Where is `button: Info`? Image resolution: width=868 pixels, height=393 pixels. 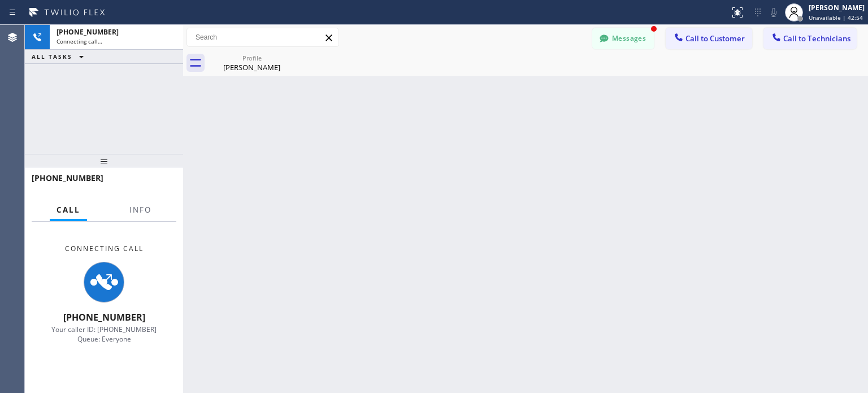 button: Info is located at coordinates (140, 210).